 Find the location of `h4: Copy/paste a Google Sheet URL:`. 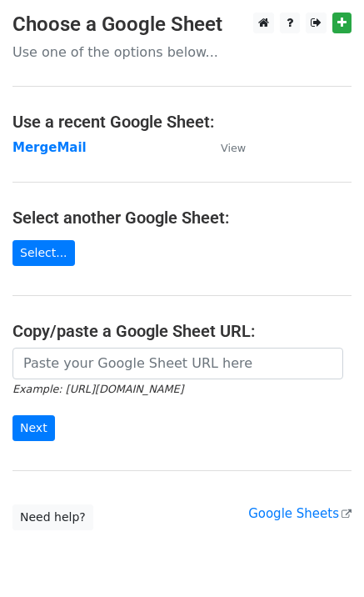

h4: Copy/paste a Google Sheet URL: is located at coordinates (182, 330).